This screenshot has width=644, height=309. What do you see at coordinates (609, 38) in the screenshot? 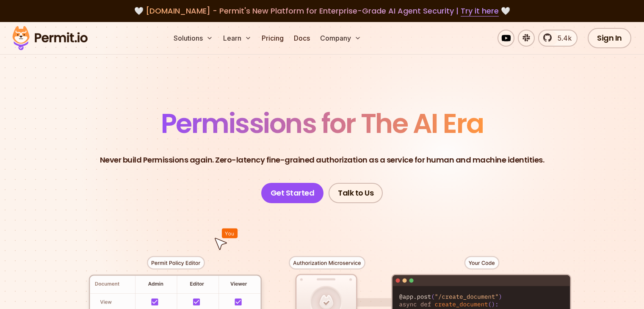
I see `a: Sign In` at bounding box center [609, 38].